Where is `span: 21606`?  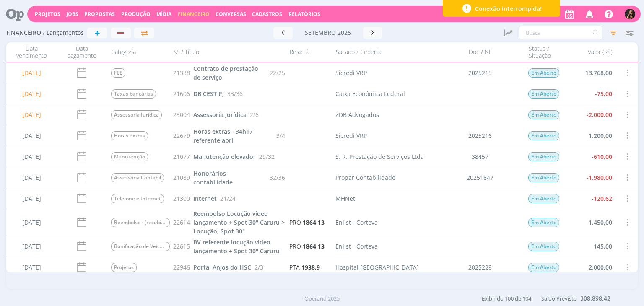
span: 21606 is located at coordinates (181, 93).